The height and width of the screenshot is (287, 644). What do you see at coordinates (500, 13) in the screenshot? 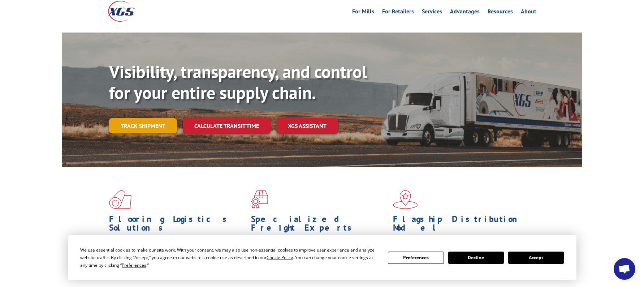
I see `a: Resources` at bounding box center [500, 13].